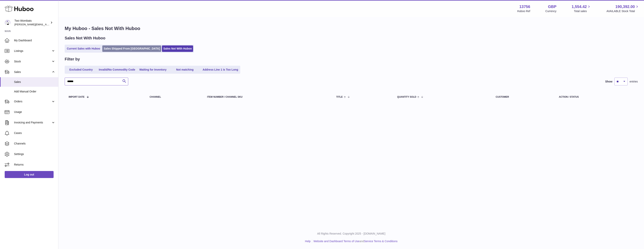 The image size is (644, 249). I want to click on div: Customer, so click(524, 97).